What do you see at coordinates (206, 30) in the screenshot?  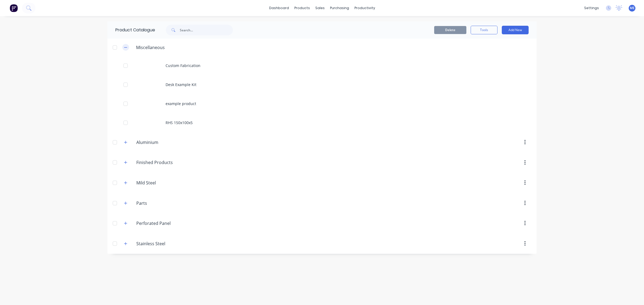 I see `input: Search...` at bounding box center [206, 30].